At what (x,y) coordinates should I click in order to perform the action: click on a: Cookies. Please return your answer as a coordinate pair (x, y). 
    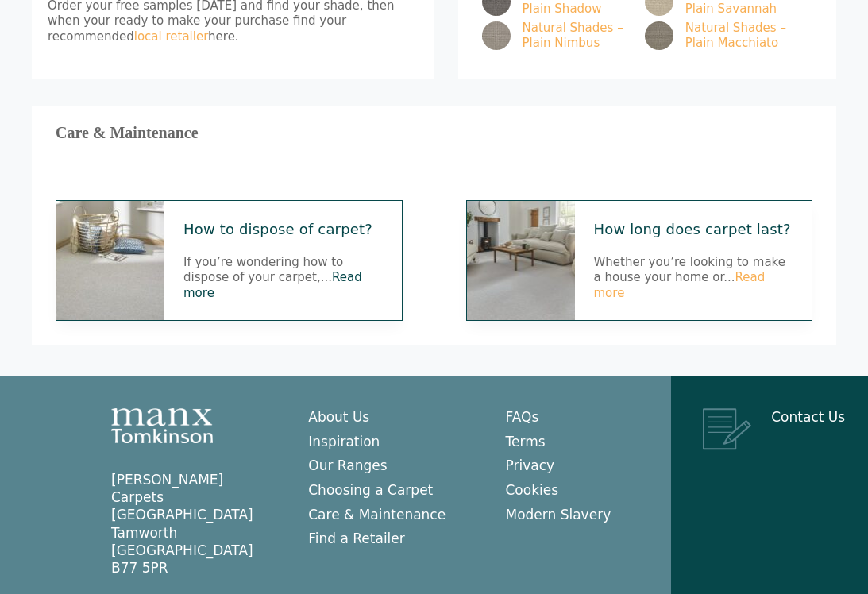
    Looking at the image, I should click on (532, 490).